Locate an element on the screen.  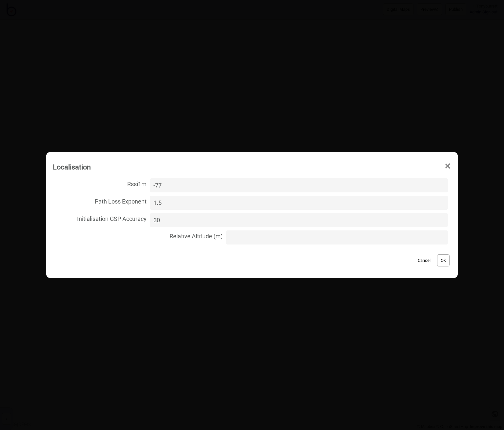
input: Path Loss Exponent is located at coordinates (299, 203).